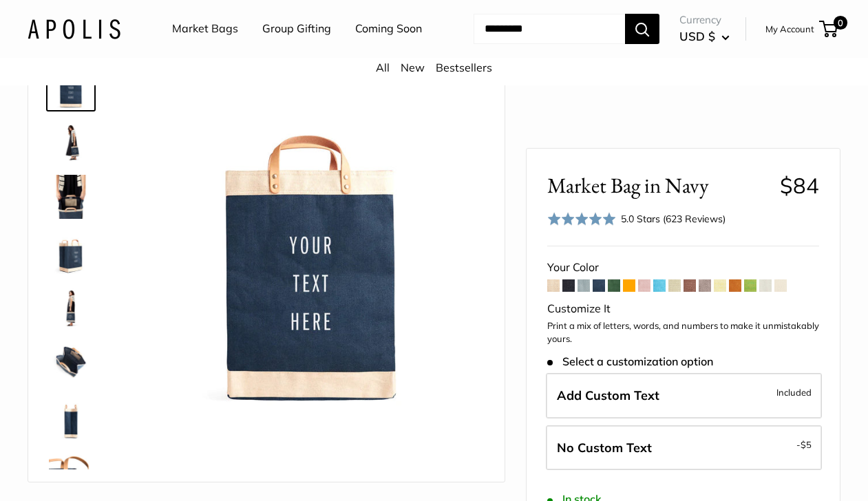 This screenshot has width=868, height=501. What do you see at coordinates (799, 185) in the screenshot?
I see `span: $84` at bounding box center [799, 185].